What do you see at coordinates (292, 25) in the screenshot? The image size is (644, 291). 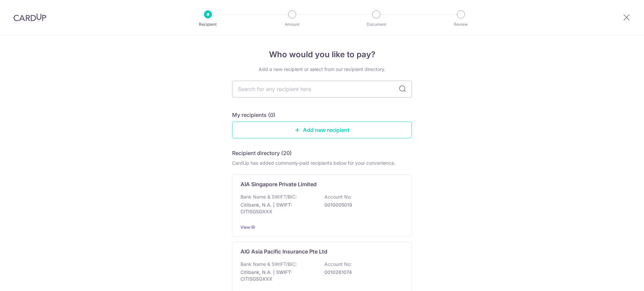 I see `p: Amount` at bounding box center [292, 25].